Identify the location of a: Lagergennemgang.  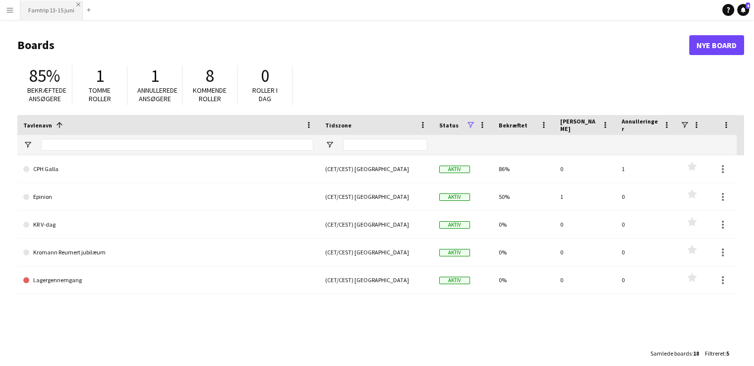
(168, 280).